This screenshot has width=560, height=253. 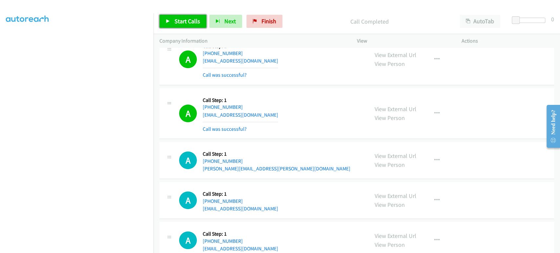 I want to click on p: View, so click(x=403, y=41).